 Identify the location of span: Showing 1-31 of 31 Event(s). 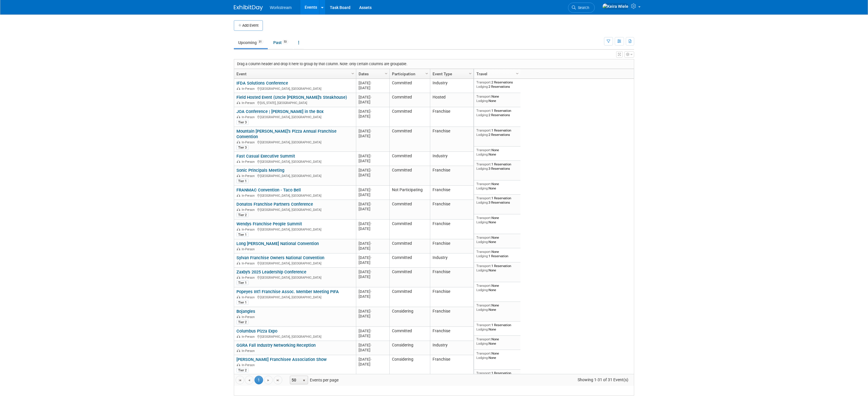
(603, 380).